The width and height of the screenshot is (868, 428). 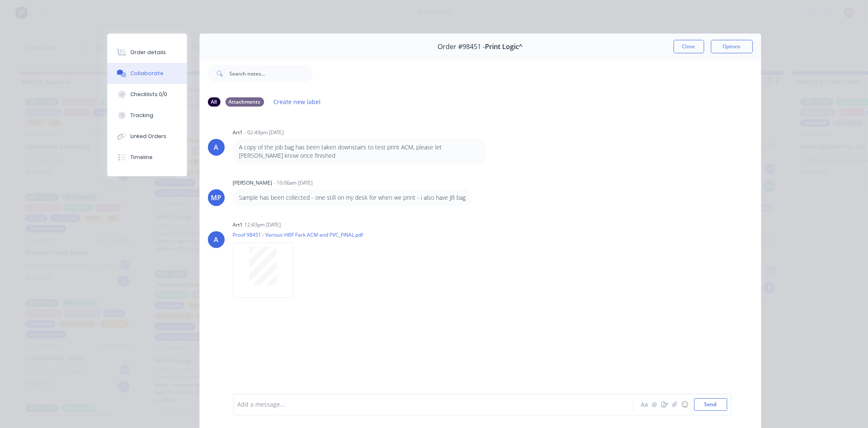 What do you see at coordinates (142, 157) in the screenshot?
I see `div: Timeline` at bounding box center [142, 157].